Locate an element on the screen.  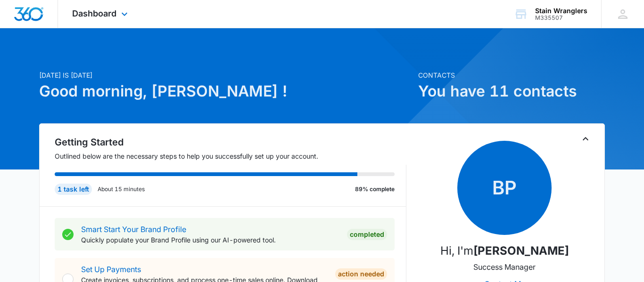
div: 1 task left is located at coordinates (73, 189).